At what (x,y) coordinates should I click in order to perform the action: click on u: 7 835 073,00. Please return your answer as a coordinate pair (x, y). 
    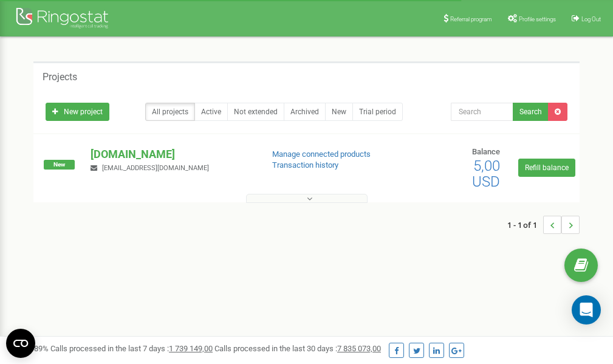
    Looking at the image, I should click on (359, 348).